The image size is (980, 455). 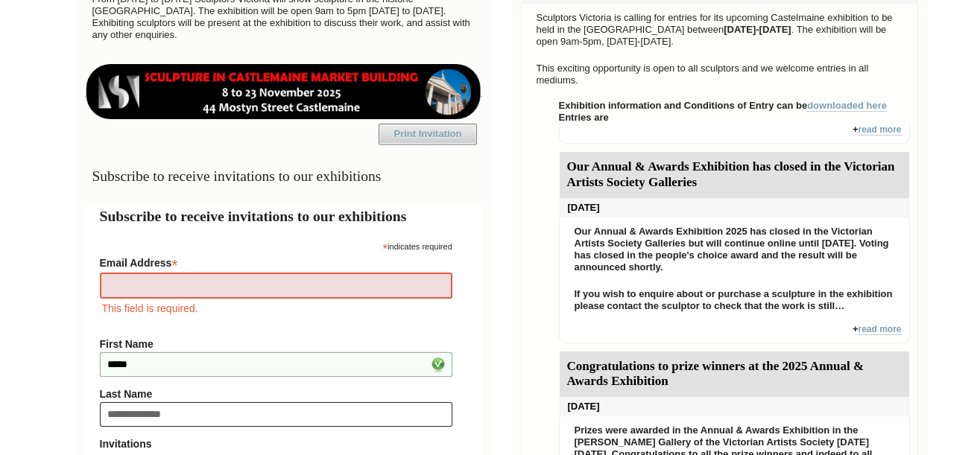 I want to click on h2: Subscribe to receive invitations to our exhibitions, so click(x=283, y=216).